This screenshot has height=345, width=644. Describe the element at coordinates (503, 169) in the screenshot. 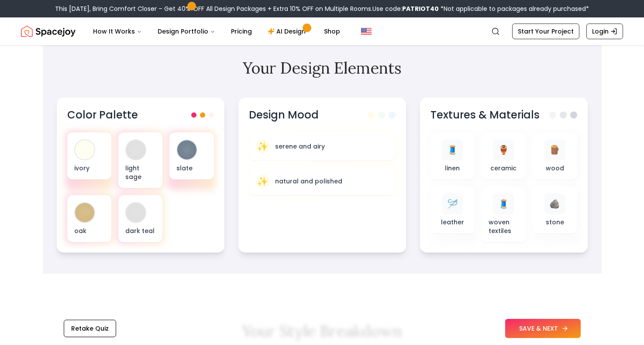

I see `p: ceramic` at that location.